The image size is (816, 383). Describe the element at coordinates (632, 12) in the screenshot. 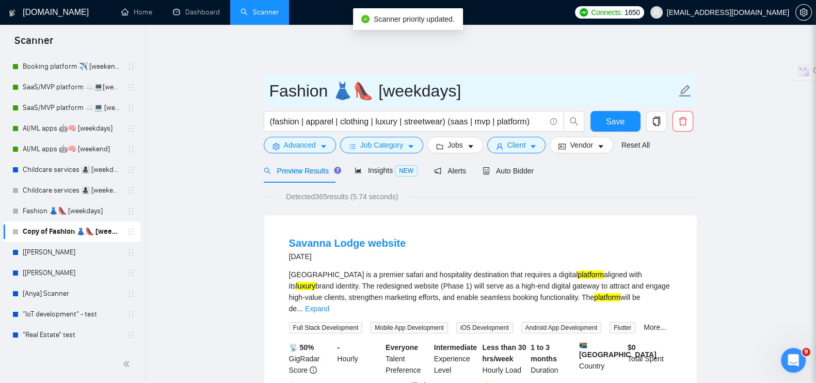

I see `span: 1650` at that location.